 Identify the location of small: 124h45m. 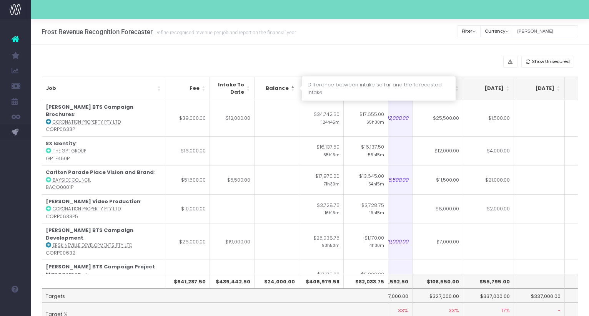
(330, 122).